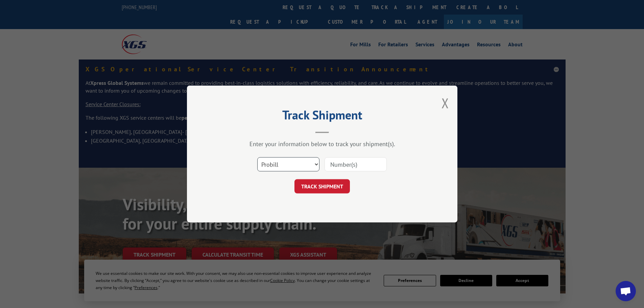 Image resolution: width=644 pixels, height=308 pixels. What do you see at coordinates (322, 144) in the screenshot?
I see `div: Enter your information below to track your shipment(s).` at bounding box center [322, 144].